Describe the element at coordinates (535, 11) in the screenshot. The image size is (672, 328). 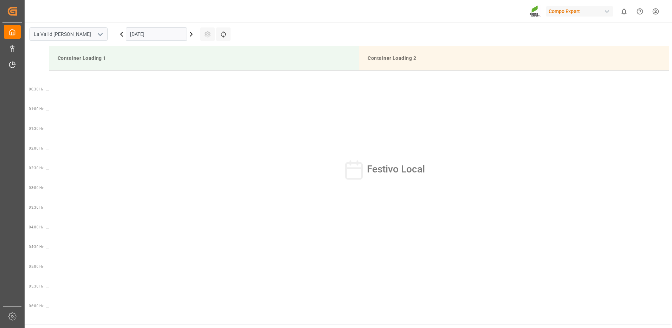
I see `img: Screenshot%202023-09-29%20at%2010.02.21.png_1712312052.png` at that location.